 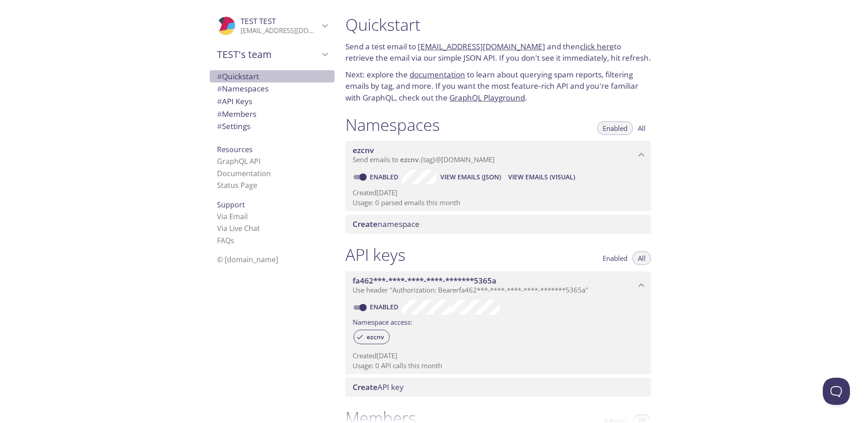 What do you see at coordinates (273, 101) in the screenshot?
I see `div: API Keys` at bounding box center [273, 101].